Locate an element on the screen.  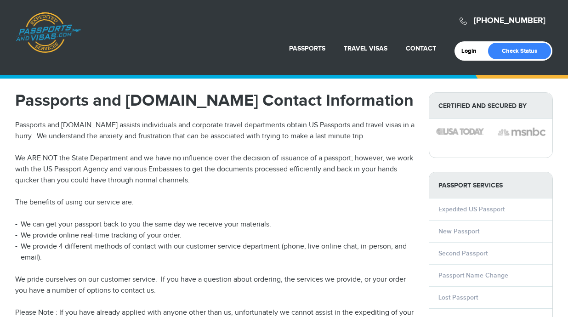
a: Passport Name Change is located at coordinates (474, 275).